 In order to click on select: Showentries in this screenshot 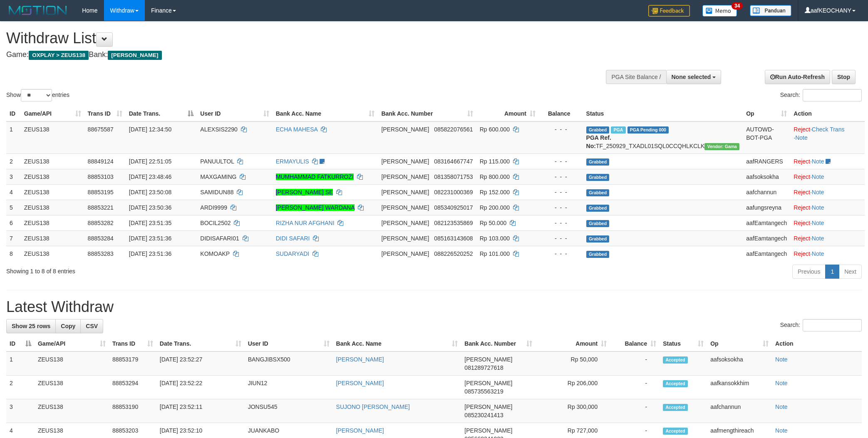, I will do `click(37, 96)`.